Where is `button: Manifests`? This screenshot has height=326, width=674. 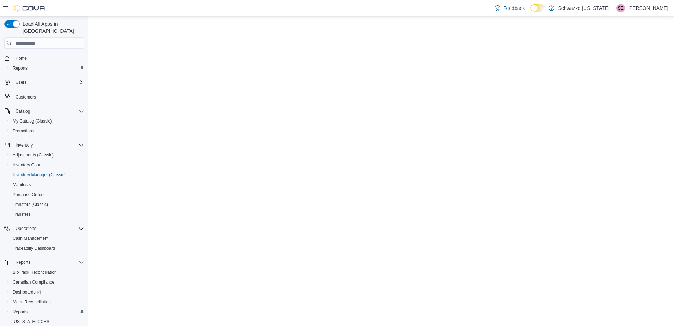
button: Manifests is located at coordinates (47, 185).